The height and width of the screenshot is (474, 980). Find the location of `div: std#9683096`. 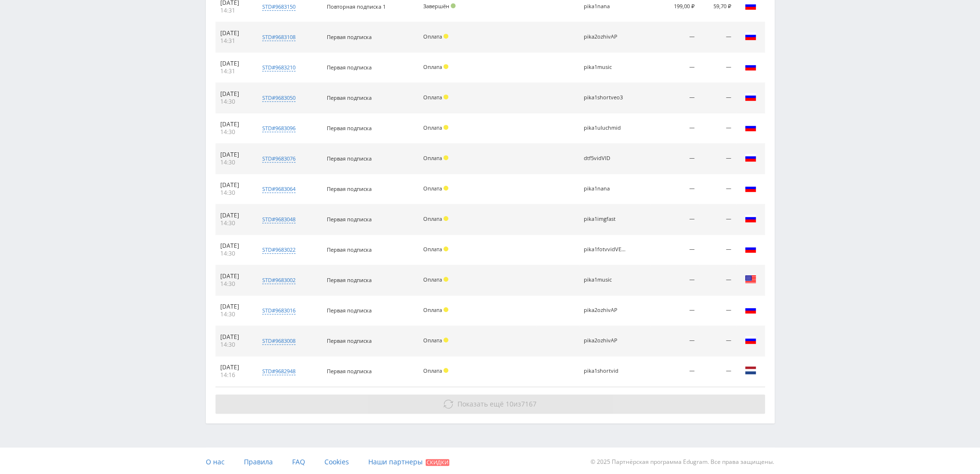

div: std#9683096 is located at coordinates (279, 128).